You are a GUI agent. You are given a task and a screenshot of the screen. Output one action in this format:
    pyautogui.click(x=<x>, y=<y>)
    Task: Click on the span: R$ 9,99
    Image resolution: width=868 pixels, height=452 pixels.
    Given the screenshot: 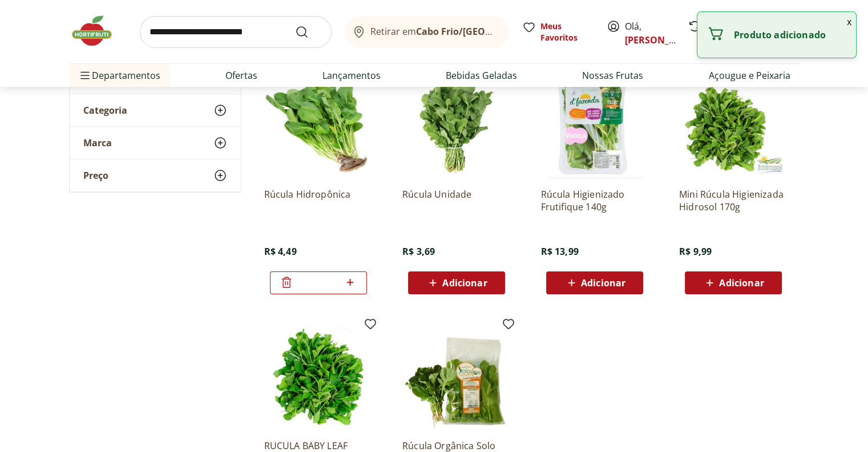 What is the action you would take?
    pyautogui.click(x=696, y=251)
    